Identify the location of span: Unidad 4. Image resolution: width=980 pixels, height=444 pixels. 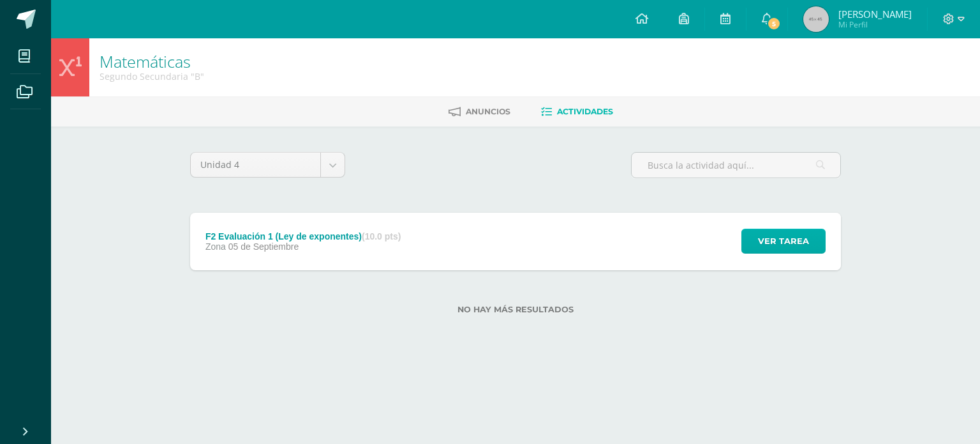
(256, 165).